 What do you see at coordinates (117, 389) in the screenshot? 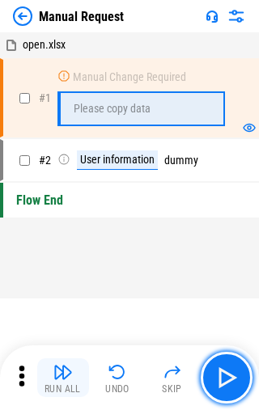
I see `div: Undo` at bounding box center [117, 389].